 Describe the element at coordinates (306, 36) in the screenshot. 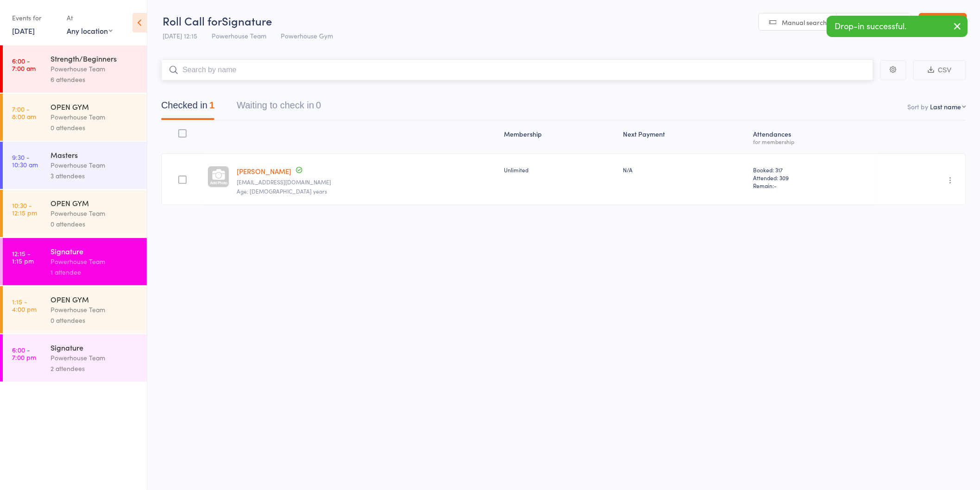

I see `span: Powerhouse Gym` at that location.